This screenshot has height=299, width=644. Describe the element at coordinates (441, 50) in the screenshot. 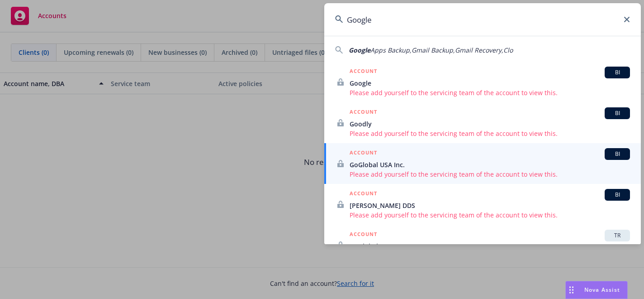

I see `span: Apps Backup,Gmail Backup,Gmail Recovery,Clo` at that location.